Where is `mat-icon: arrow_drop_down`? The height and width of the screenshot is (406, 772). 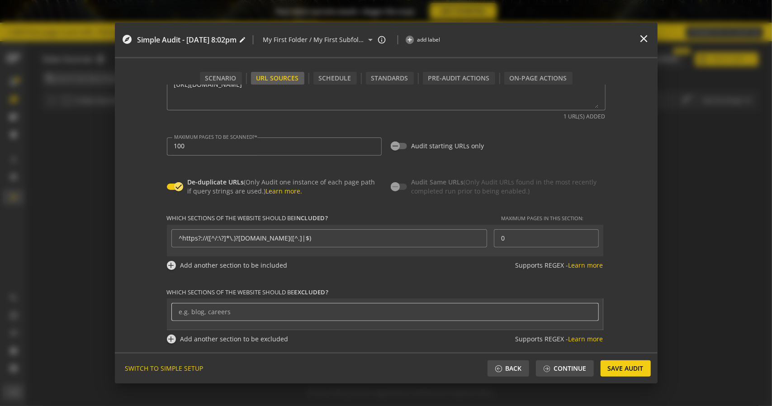
mat-icon: arrow_drop_down is located at coordinates (370, 40).